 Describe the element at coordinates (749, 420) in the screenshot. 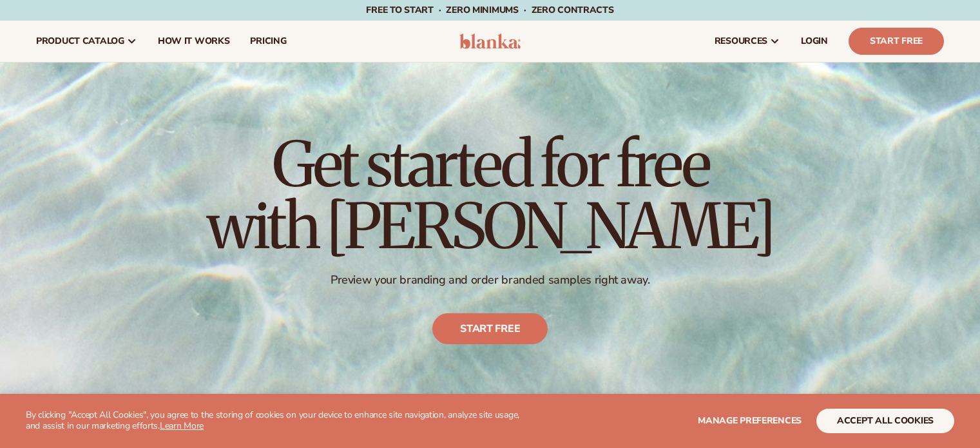

I see `span: Manage preferences` at that location.